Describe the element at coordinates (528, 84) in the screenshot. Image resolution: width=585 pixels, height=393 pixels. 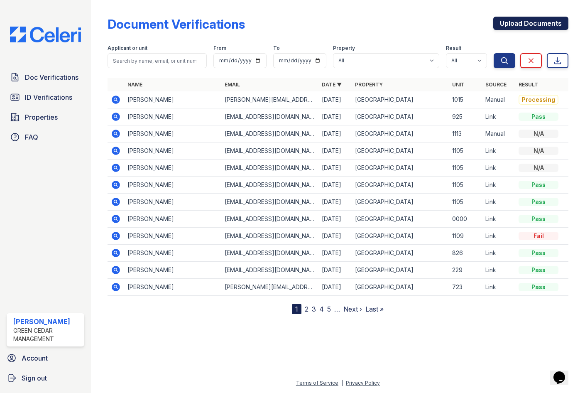
I see `a: Result` at that location.